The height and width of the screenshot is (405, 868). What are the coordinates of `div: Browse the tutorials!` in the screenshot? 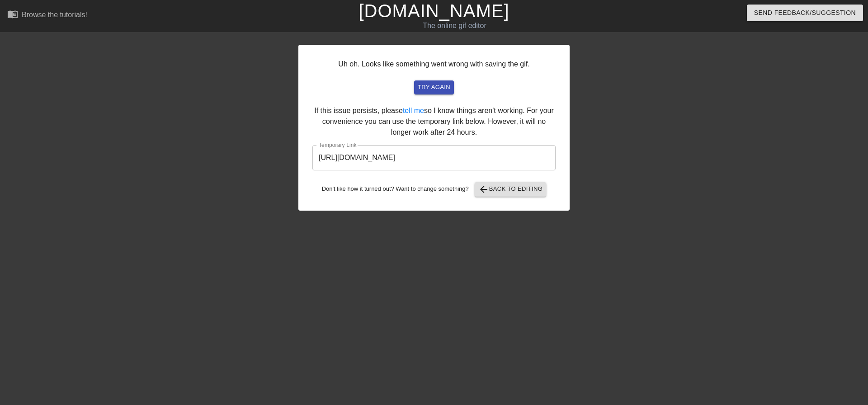 It's located at (54, 14).